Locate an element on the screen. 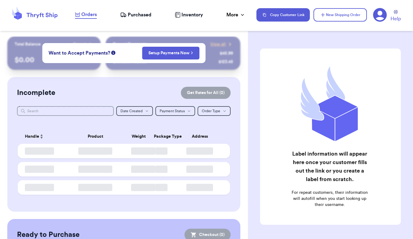  h2: Incomplete is located at coordinates (36, 93).